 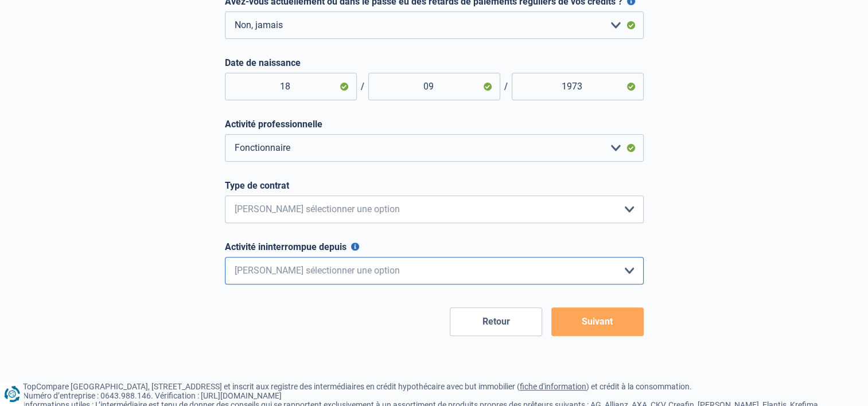 What do you see at coordinates (3, 67) in the screenshot?
I see `img: Advertisement` at bounding box center [3, 67].